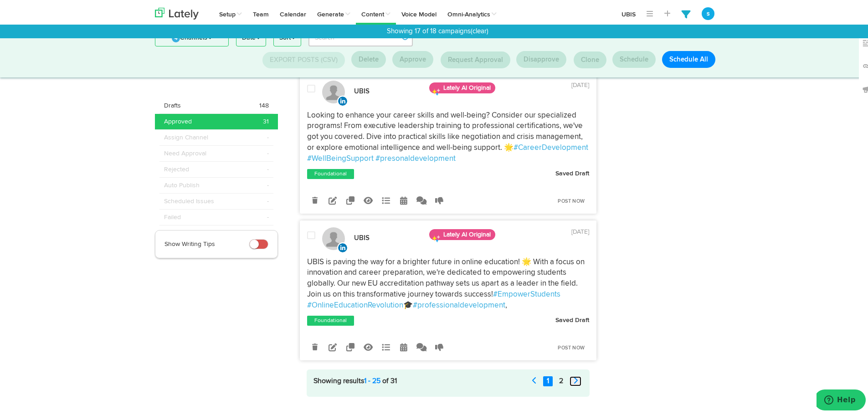 This screenshot has height=415, width=868. Describe the element at coordinates (475, 58) in the screenshot. I see `span: Request Approval` at that location.